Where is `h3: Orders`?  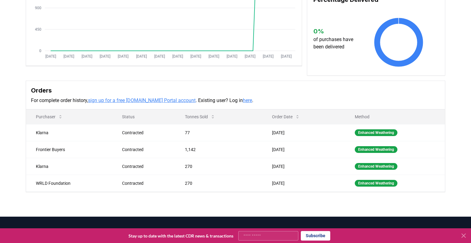 h3: Orders is located at coordinates (236, 91).